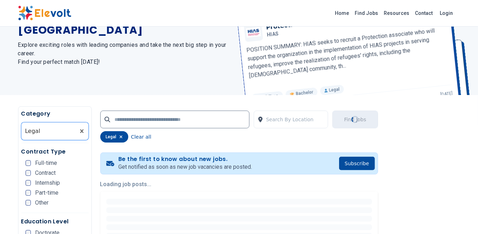  I want to click on a: Home, so click(342, 13).